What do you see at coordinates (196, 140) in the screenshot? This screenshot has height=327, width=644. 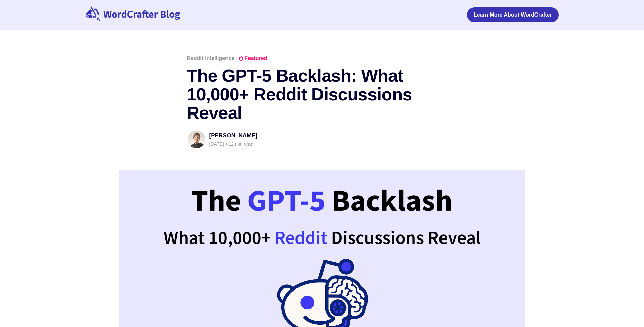 I see `img: Federico Pascual` at bounding box center [196, 140].